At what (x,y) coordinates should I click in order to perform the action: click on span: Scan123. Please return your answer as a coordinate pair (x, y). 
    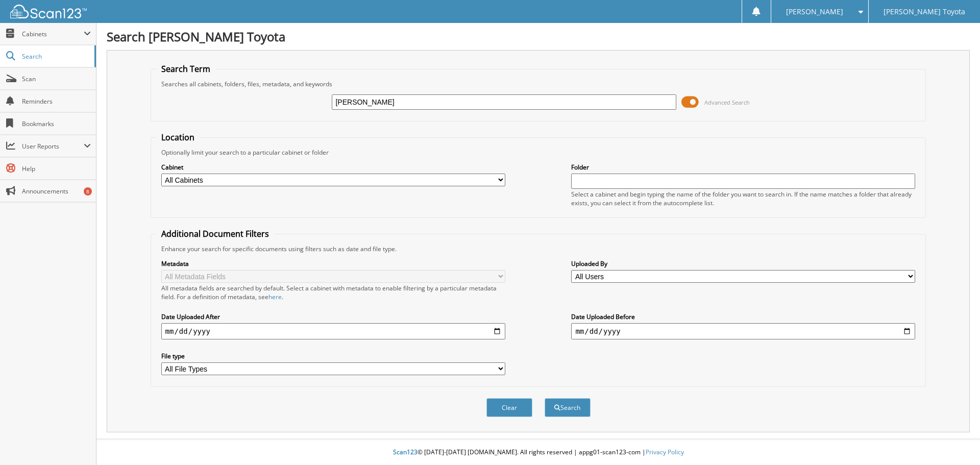
    Looking at the image, I should click on (406, 452).